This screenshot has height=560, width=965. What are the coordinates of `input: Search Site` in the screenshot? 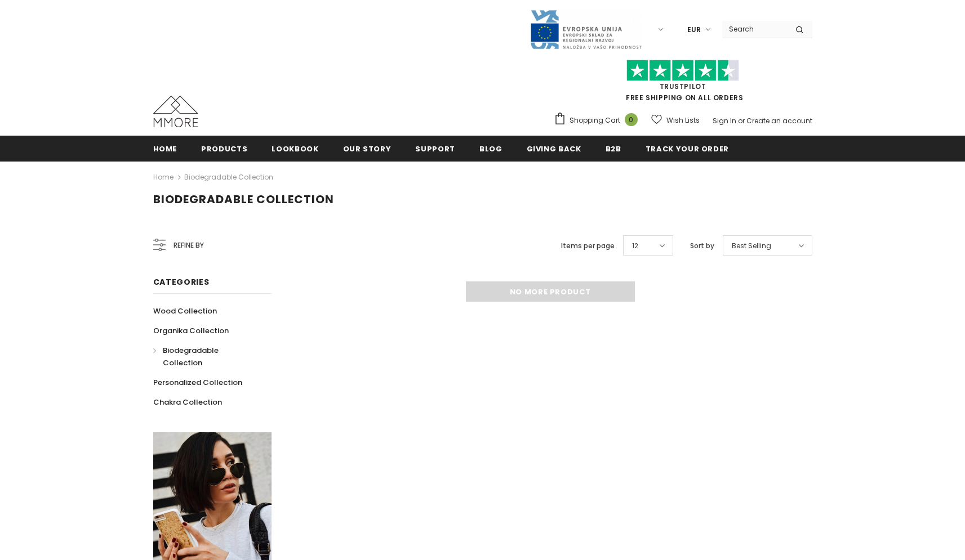 It's located at (755, 29).